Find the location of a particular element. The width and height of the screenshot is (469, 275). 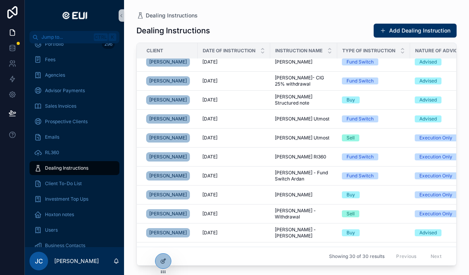

span: Client is located at coordinates (155, 51).